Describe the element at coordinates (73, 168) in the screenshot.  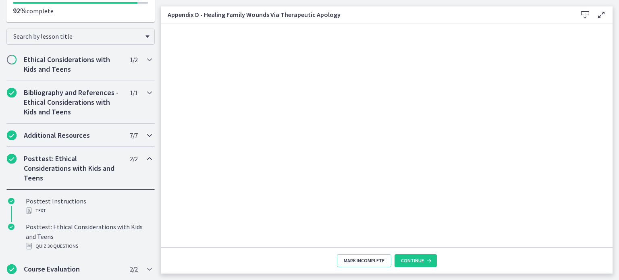
I see `h2: Posttest: Ethical Considerations with Kids and Teens` at that location.